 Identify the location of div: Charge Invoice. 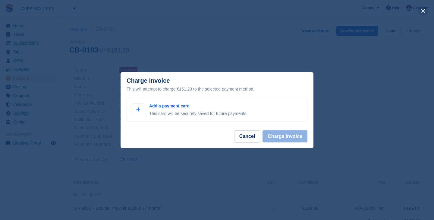
(217, 85).